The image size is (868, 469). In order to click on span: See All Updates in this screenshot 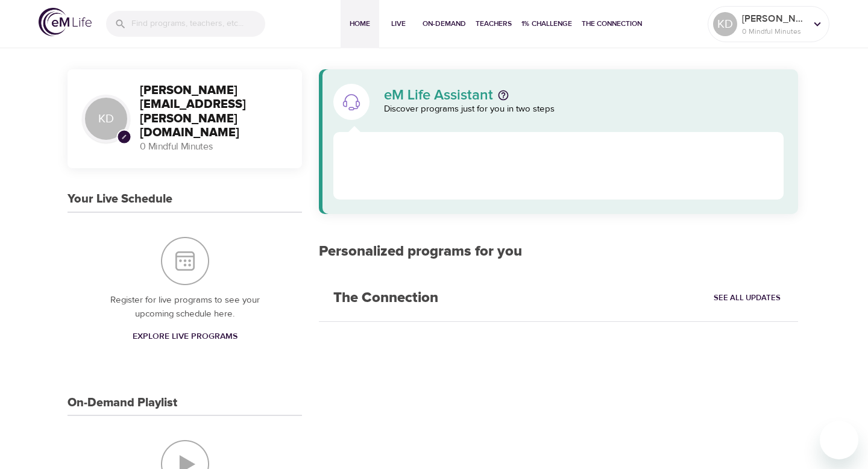, I will do `click(747, 297)`.